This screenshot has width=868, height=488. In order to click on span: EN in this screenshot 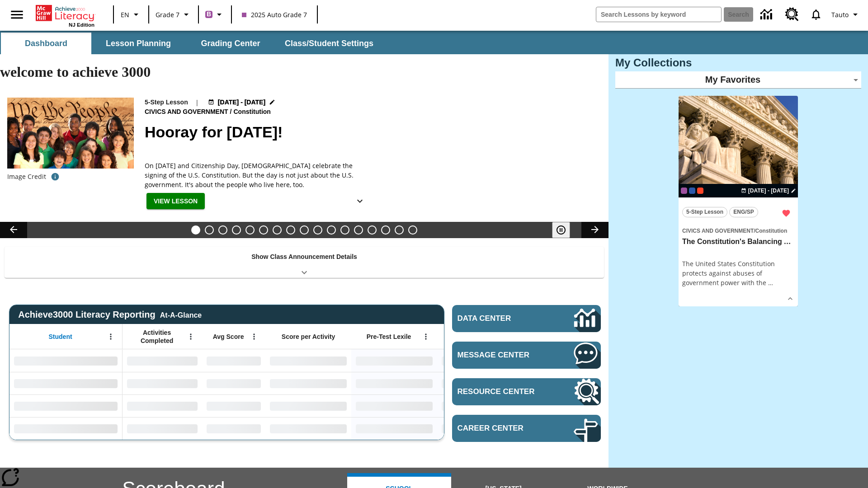, I will do `click(125, 14)`.